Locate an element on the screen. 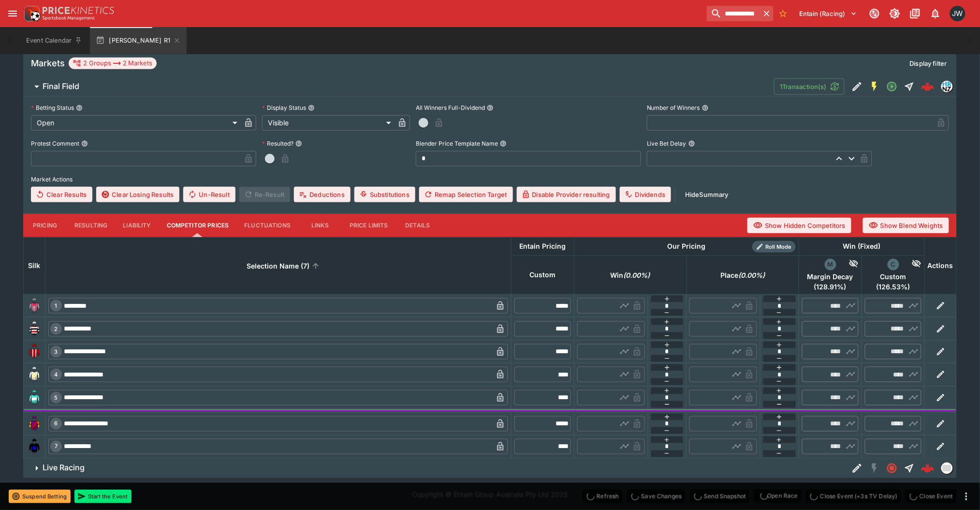 This screenshot has height=510, width=980. button: Select Tenant is located at coordinates (828, 14).